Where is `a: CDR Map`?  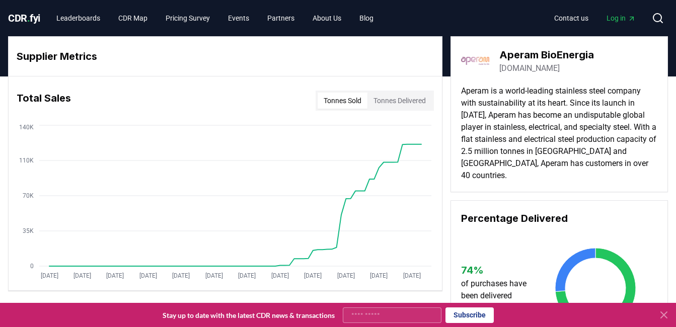
a: CDR Map is located at coordinates (133, 18).